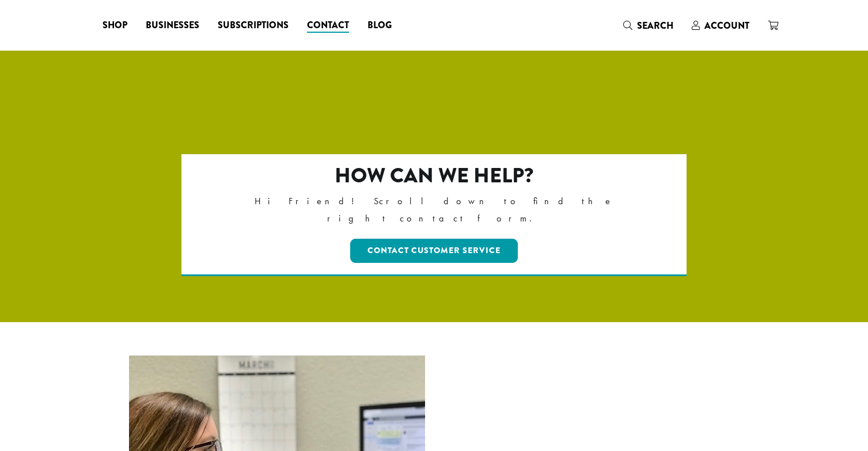 The image size is (868, 451). Describe the element at coordinates (433, 251) in the screenshot. I see `a: Contact Customer Service` at that location.